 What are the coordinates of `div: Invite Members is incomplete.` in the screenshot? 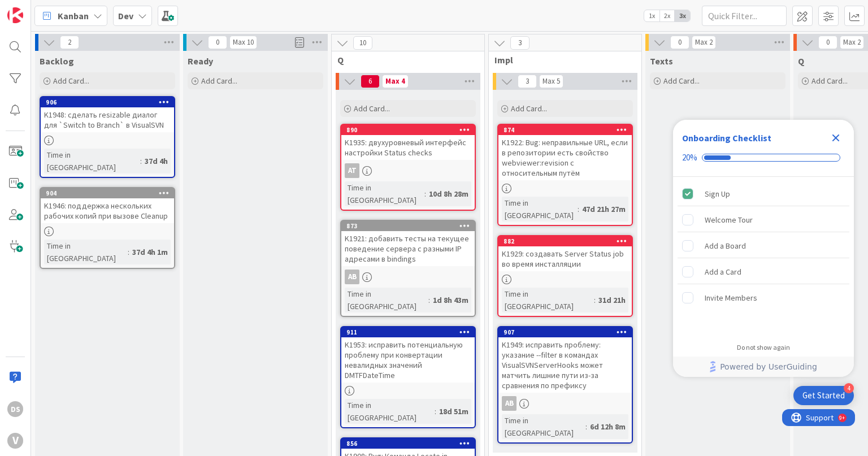 It's located at (763, 298).